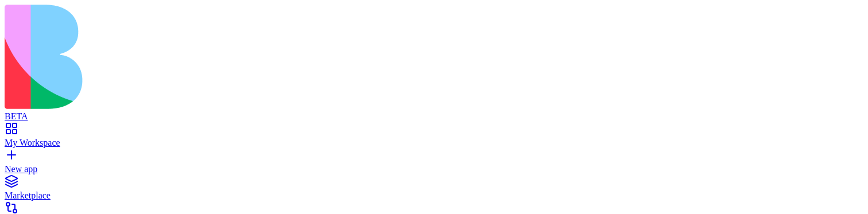  Describe the element at coordinates (434, 196) in the screenshot. I see `div: Marketplace` at that location.